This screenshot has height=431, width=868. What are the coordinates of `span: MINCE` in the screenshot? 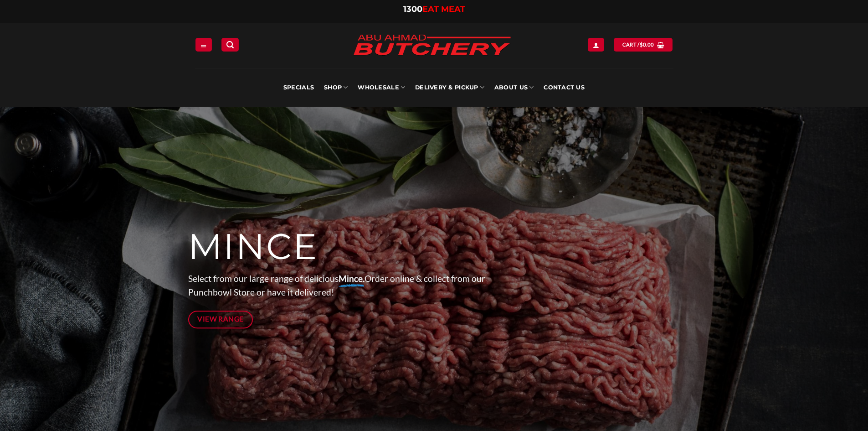 It's located at (253, 247).